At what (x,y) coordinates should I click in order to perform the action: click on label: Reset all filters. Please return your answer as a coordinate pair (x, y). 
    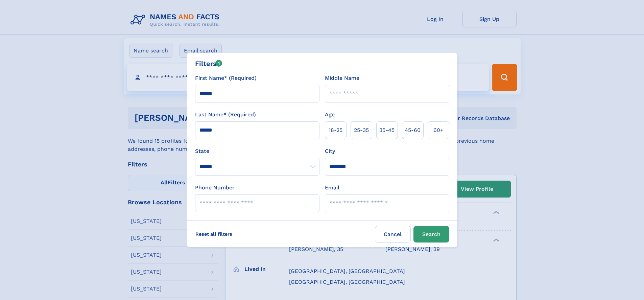
    Looking at the image, I should click on (214, 234).